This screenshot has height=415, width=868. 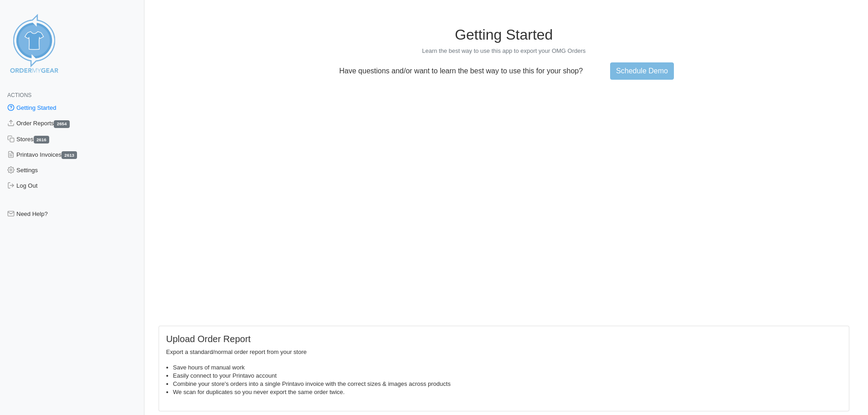 I want to click on span: Actions, so click(x=19, y=95).